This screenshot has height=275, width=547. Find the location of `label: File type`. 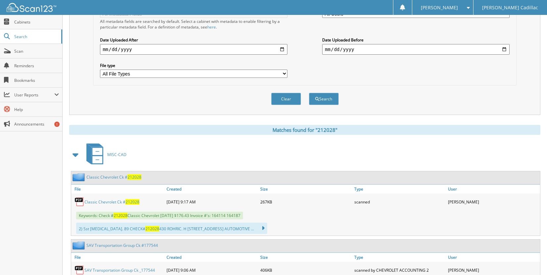

label: File type is located at coordinates (194, 65).